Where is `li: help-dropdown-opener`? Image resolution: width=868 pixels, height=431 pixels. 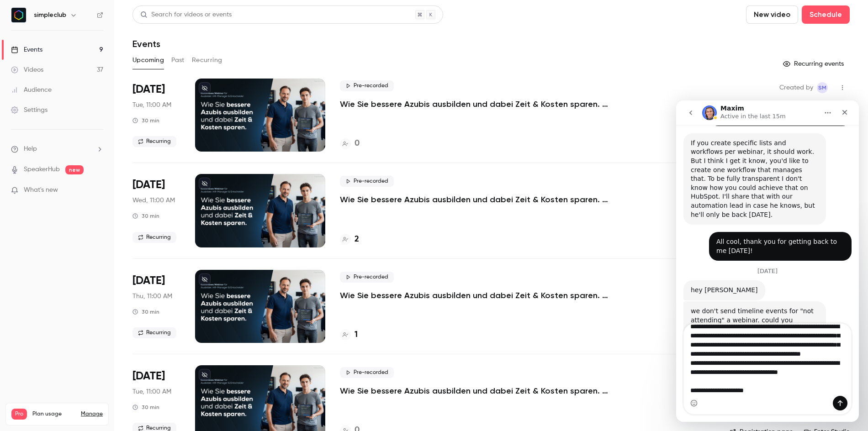 li: help-dropdown-opener is located at coordinates (57, 148).